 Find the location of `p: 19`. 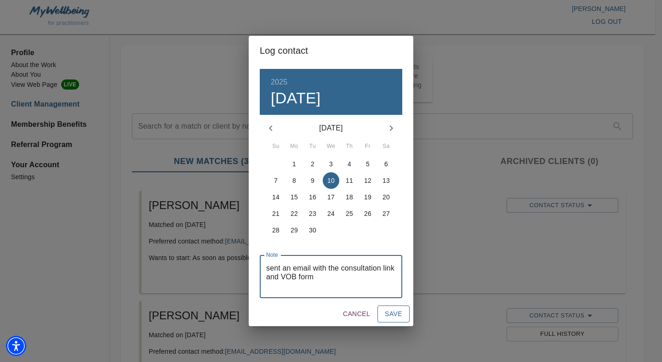

p: 19 is located at coordinates (368, 197).